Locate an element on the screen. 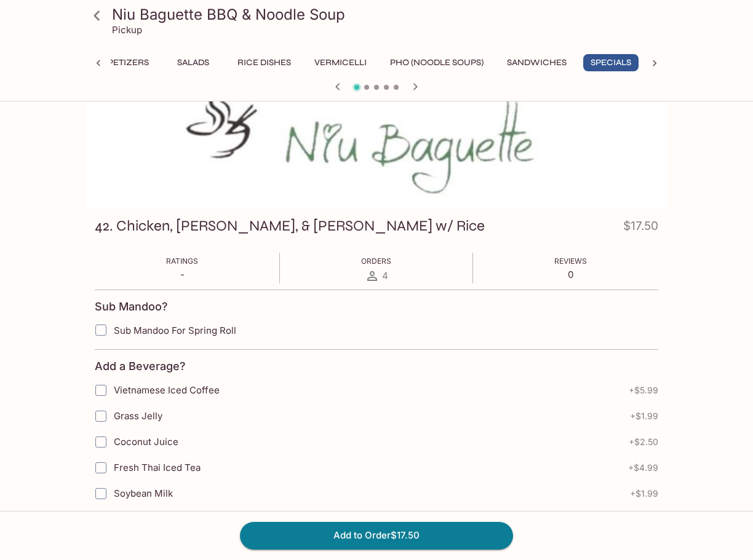  span: Ratings is located at coordinates (182, 260).